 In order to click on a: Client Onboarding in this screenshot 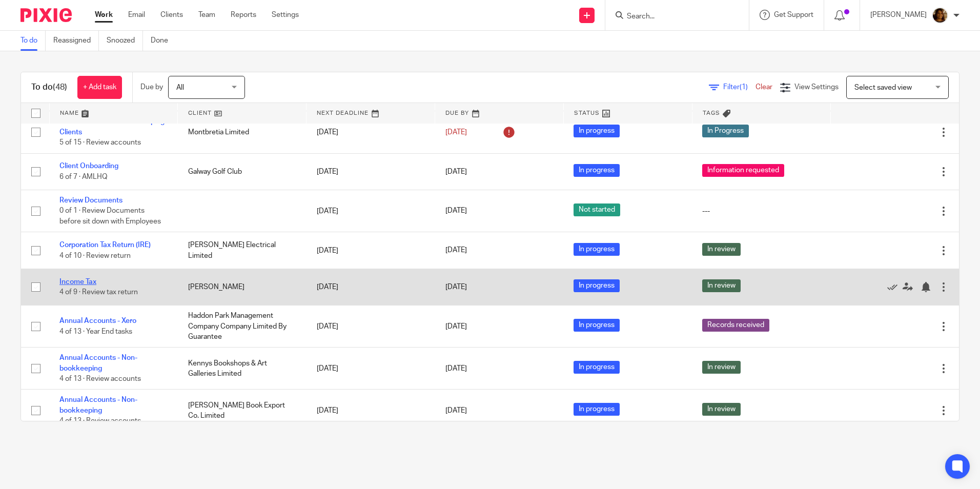, I will do `click(88, 166)`.